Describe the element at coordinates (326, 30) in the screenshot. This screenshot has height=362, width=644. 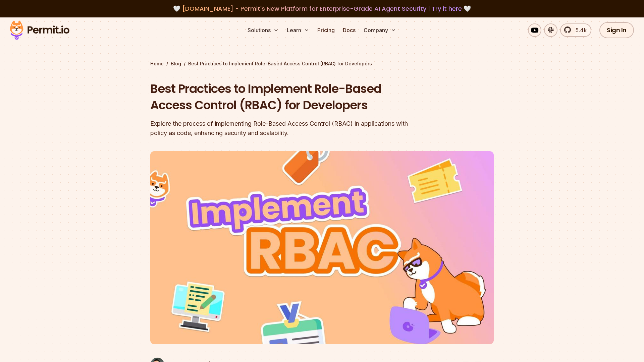
I see `a: Pricing` at that location.